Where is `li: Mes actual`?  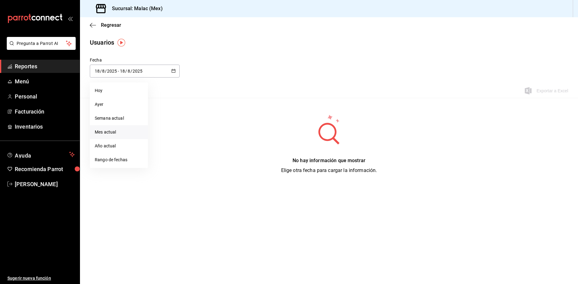
li: Mes actual is located at coordinates (119, 132).